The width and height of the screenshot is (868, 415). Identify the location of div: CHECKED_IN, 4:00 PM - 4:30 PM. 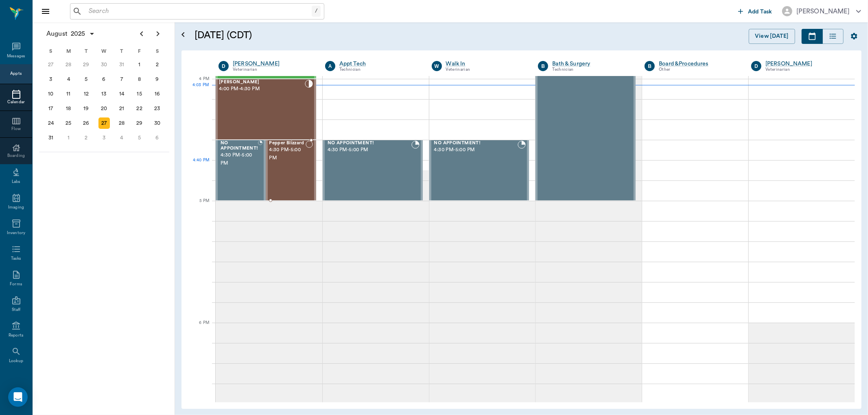
(265, 110).